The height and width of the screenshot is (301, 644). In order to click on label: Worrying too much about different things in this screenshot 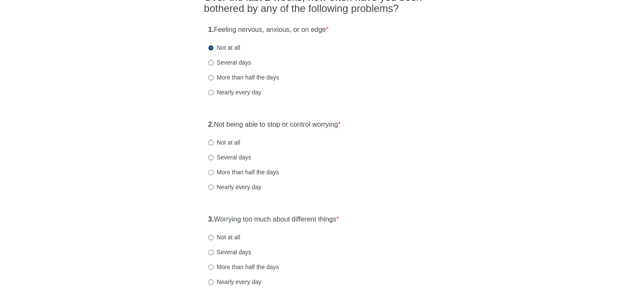, I will do `click(273, 220)`.